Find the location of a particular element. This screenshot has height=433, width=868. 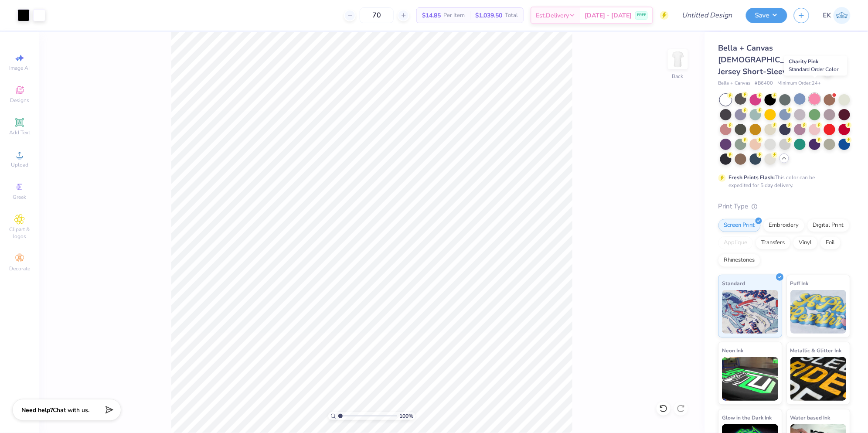

img: Ethan Kuang is located at coordinates (842, 15).